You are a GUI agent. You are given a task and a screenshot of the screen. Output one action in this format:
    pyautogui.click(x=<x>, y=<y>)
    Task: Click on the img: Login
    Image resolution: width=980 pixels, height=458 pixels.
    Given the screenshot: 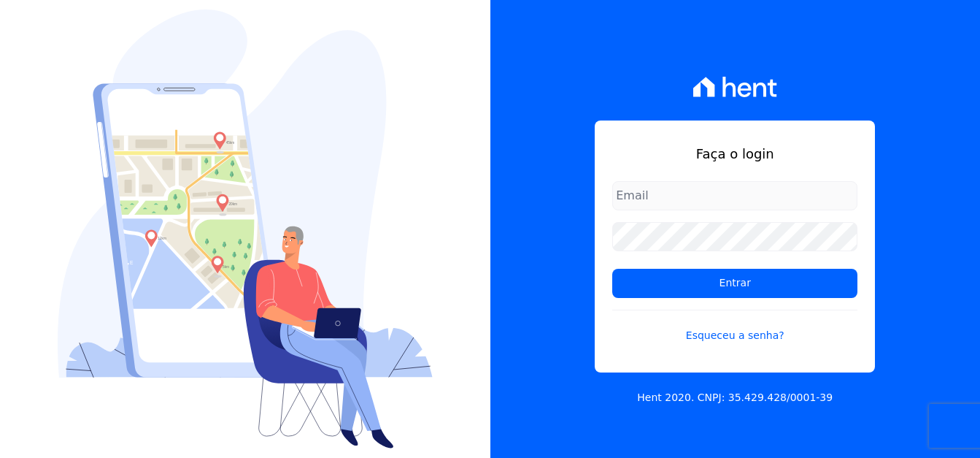 What is the action you would take?
    pyautogui.click(x=245, y=229)
    